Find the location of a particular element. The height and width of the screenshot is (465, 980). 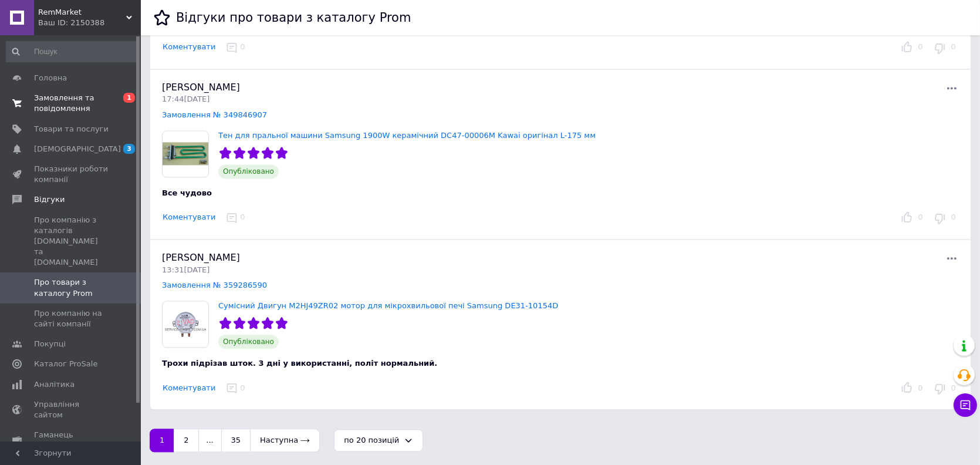

h1: Відгуки про товари з каталогу Prom is located at coordinates (293, 18).